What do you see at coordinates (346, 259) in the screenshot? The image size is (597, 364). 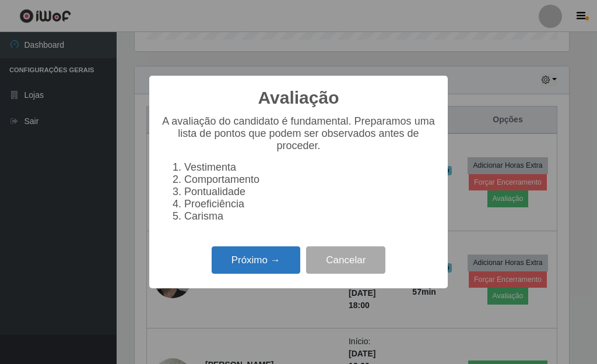 I see `button: Cancelar` at bounding box center [346, 259].